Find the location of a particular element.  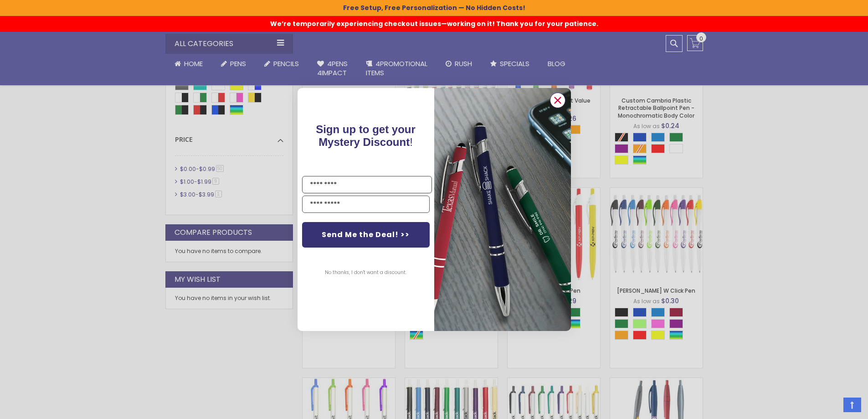

button: No thanks, I don't want a discount. is located at coordinates (366, 273).